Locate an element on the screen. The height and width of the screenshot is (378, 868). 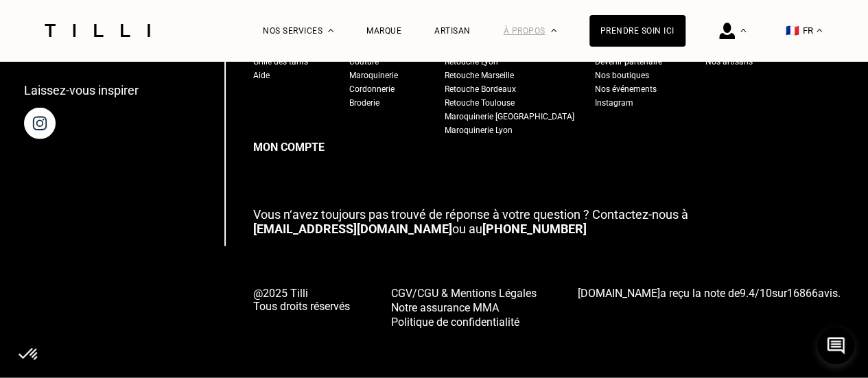
a: Artisan is located at coordinates (452, 31).